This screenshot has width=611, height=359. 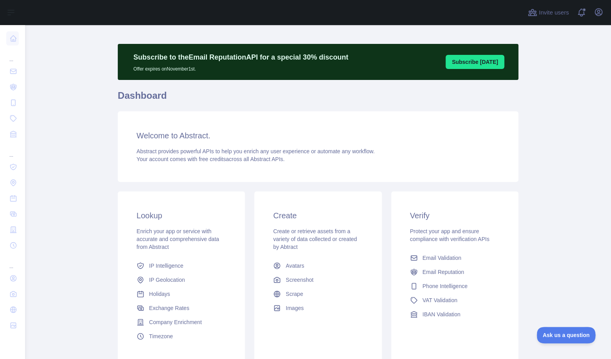 What do you see at coordinates (212, 159) in the screenshot?
I see `span: free credits` at bounding box center [212, 159].